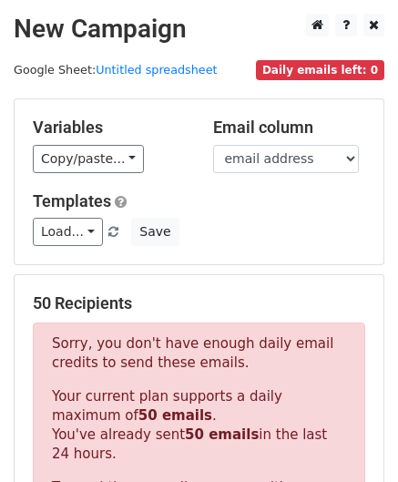  Describe the element at coordinates (155, 231) in the screenshot. I see `button: Save` at that location.